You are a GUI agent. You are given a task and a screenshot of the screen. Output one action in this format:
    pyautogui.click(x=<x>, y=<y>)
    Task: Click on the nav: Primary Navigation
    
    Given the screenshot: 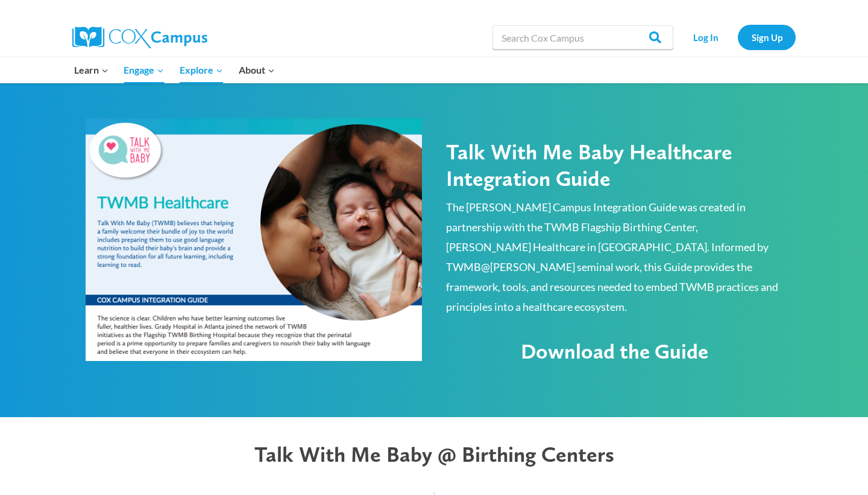 What is the action you would take?
    pyautogui.click(x=175, y=70)
    